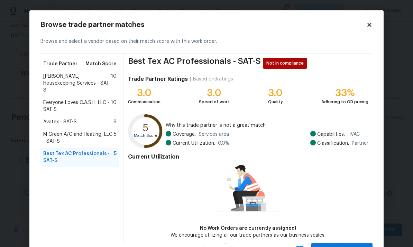 The width and height of the screenshot is (413, 247). Describe the element at coordinates (144, 102) in the screenshot. I see `div: Communication` at that location.